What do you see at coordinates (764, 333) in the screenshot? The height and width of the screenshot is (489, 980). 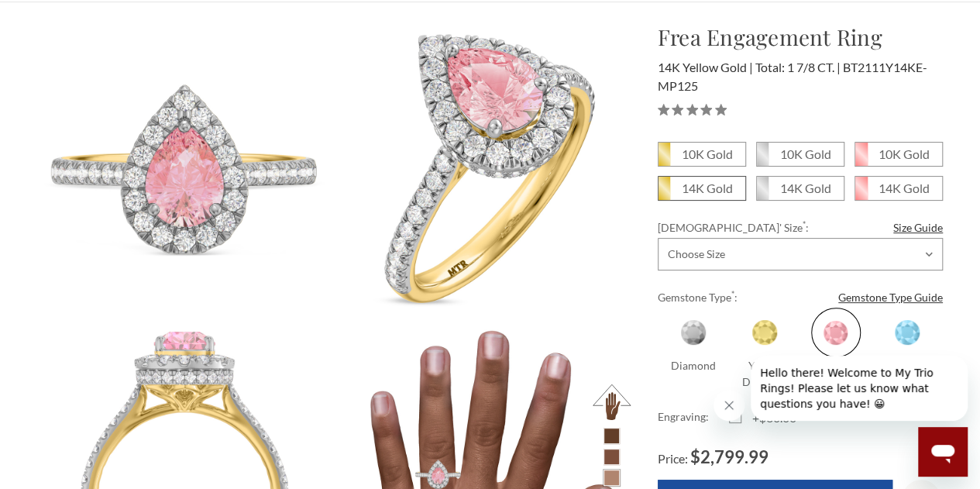 I see `span: Yellow Diamond` at bounding box center [764, 333].